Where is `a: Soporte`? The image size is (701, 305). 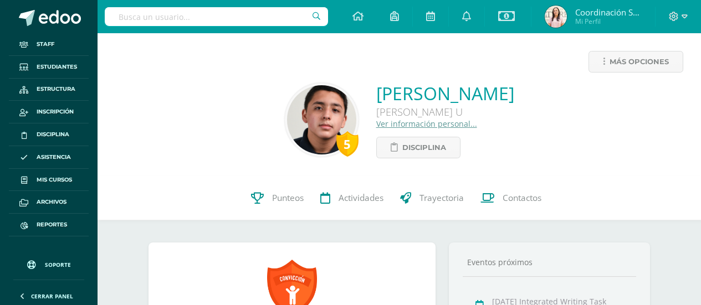
a: Soporte is located at coordinates (49, 263).